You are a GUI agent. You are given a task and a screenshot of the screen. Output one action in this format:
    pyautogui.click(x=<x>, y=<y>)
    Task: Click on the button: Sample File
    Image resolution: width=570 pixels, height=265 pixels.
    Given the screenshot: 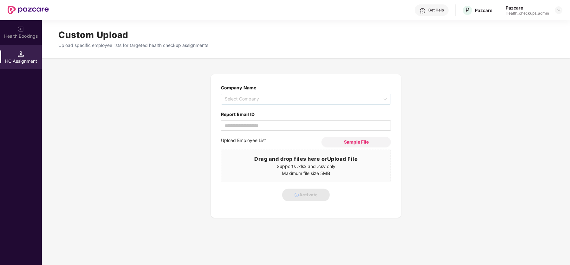 What is the action you would take?
    pyautogui.click(x=356, y=142)
    